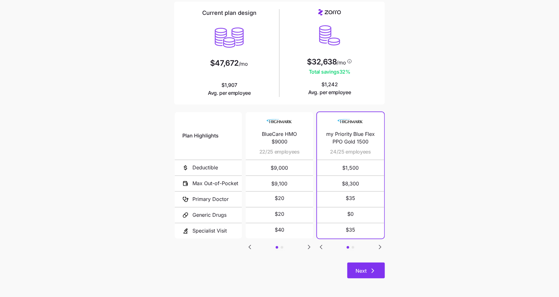 This screenshot has height=297, width=559. What do you see at coordinates (229, 89) in the screenshot?
I see `span: $1,907` at bounding box center [229, 89].